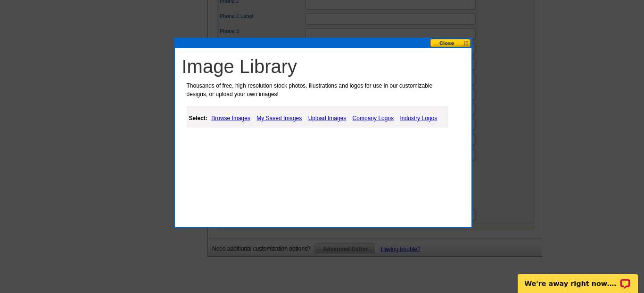 The width and height of the screenshot is (644, 293). I want to click on a: Company Logos, so click(373, 119).